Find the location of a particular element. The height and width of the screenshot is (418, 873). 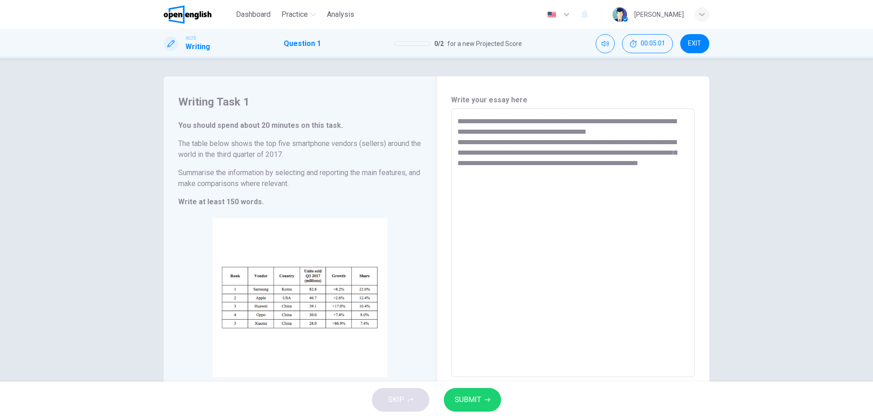

h6: You should spend about 20 minutes on this task. is located at coordinates (300, 126).